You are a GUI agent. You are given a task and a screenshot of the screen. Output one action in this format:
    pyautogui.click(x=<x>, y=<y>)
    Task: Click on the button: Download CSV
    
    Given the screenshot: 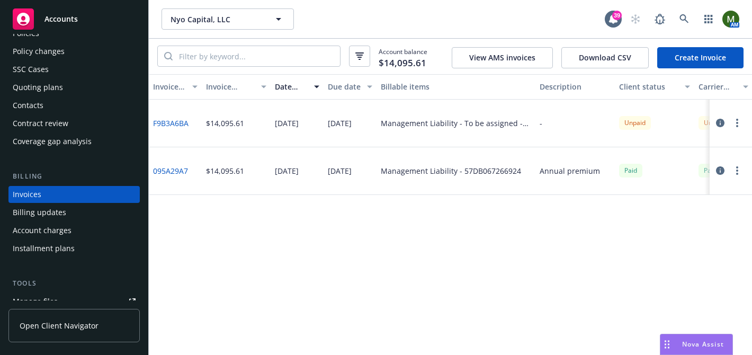 What is the action you would take?
    pyautogui.click(x=604, y=58)
    